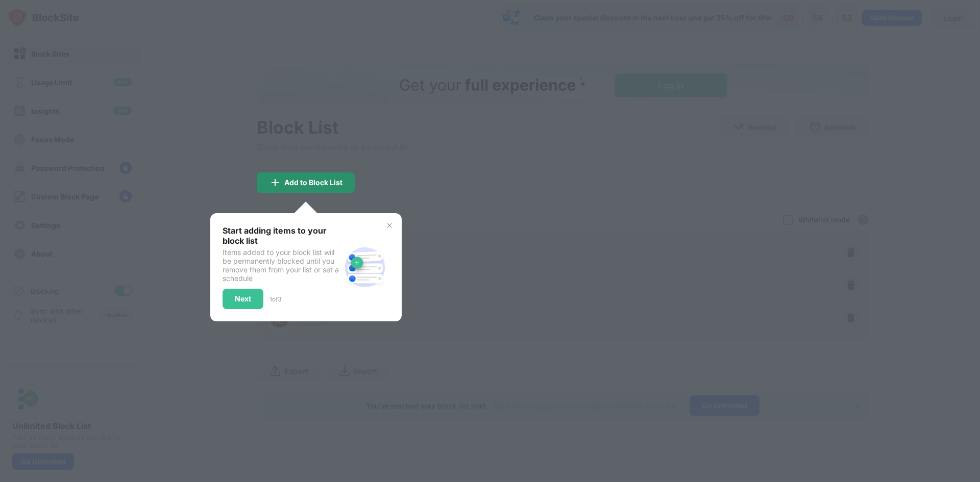 The height and width of the screenshot is (482, 980). What do you see at coordinates (282, 265) in the screenshot?
I see `div: Items added to your block list will be permanently blocked until you remove them from your list o...` at bounding box center [282, 265].